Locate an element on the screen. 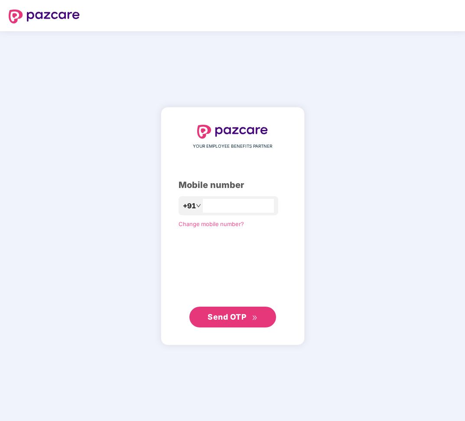 The image size is (465, 421). span: Send OTP is located at coordinates (226, 317).